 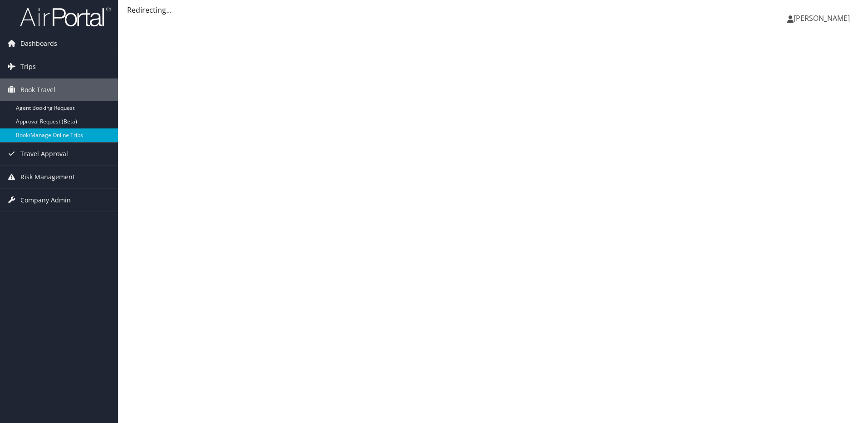 What do you see at coordinates (44, 154) in the screenshot?
I see `span: Travel Approval` at bounding box center [44, 154].